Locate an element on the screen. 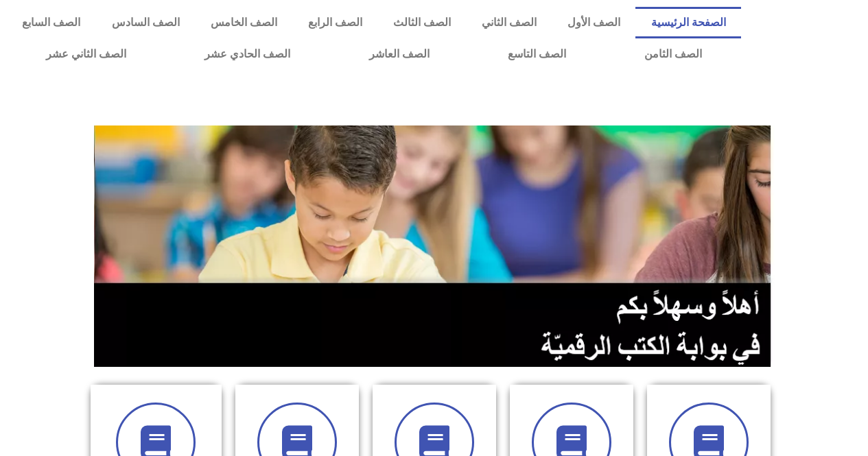 This screenshot has height=456, width=868. a: الصف الرابع is located at coordinates (335, 23).